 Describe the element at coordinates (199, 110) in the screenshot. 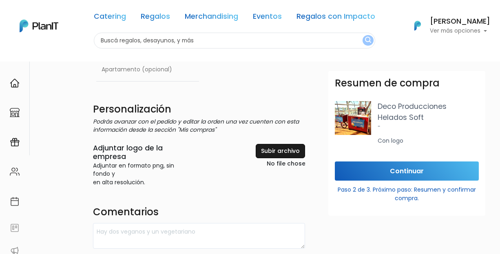

I see `h4: Personalización` at that location.